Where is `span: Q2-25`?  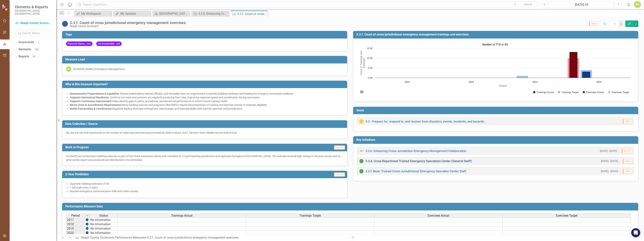
span: Q2-25 is located at coordinates (627, 151).